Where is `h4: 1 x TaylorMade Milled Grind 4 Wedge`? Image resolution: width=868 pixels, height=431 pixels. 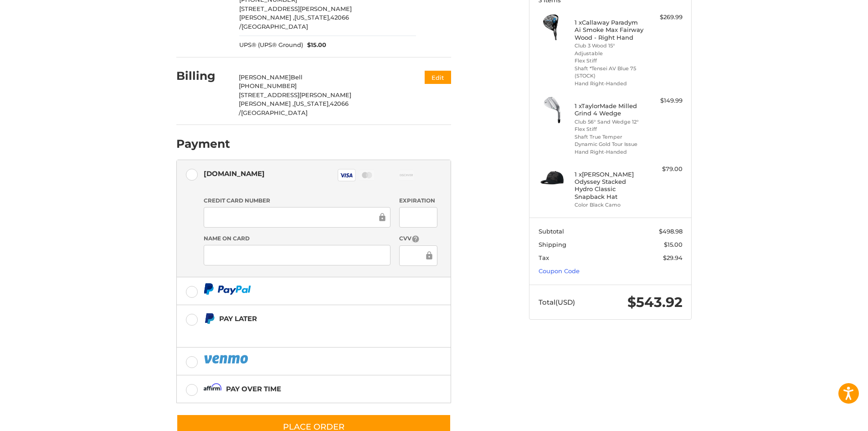
h4: 1 x TaylorMade Milled Grind 4 Wedge is located at coordinates (609, 109).